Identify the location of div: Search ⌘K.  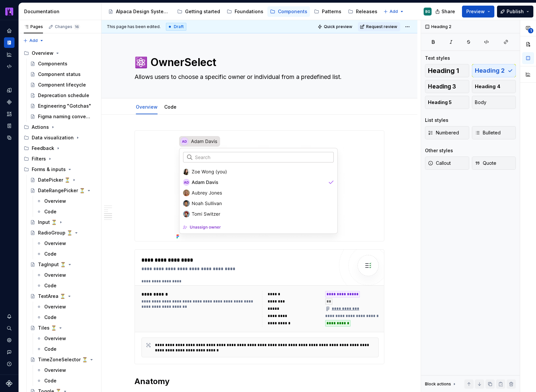
(9, 328).